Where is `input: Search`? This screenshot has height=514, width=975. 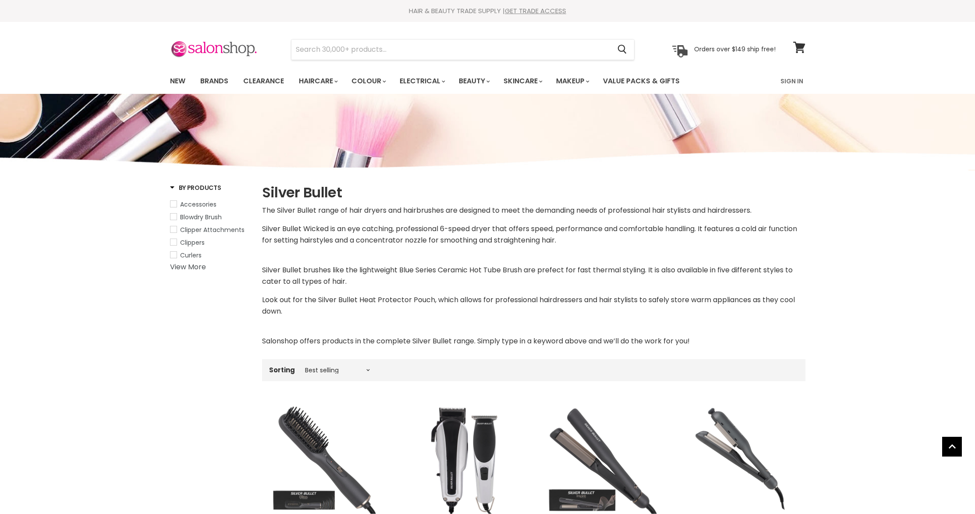 input: Search is located at coordinates (451, 50).